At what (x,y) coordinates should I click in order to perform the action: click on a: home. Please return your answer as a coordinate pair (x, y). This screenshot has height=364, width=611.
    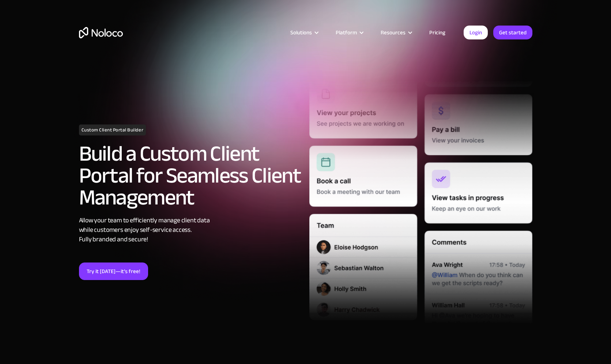
    Looking at the image, I should click on (101, 32).